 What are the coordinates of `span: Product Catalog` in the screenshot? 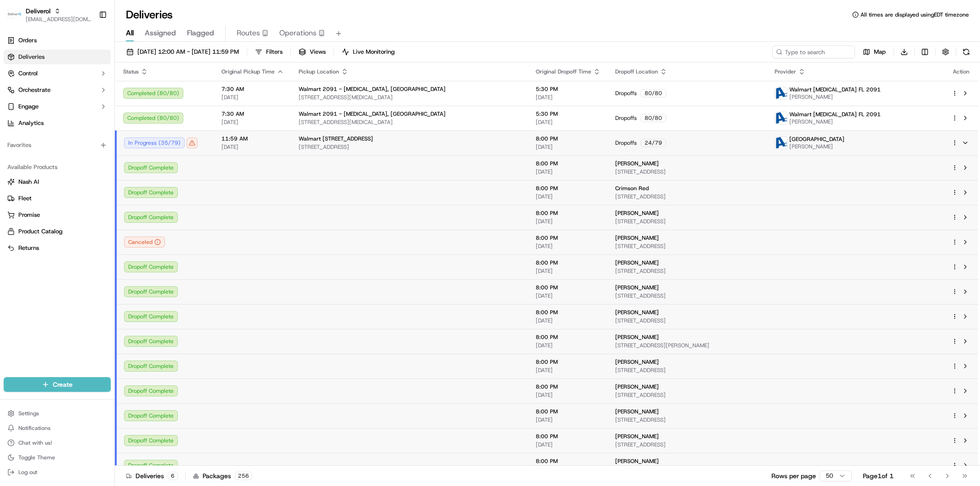 It's located at (41, 232).